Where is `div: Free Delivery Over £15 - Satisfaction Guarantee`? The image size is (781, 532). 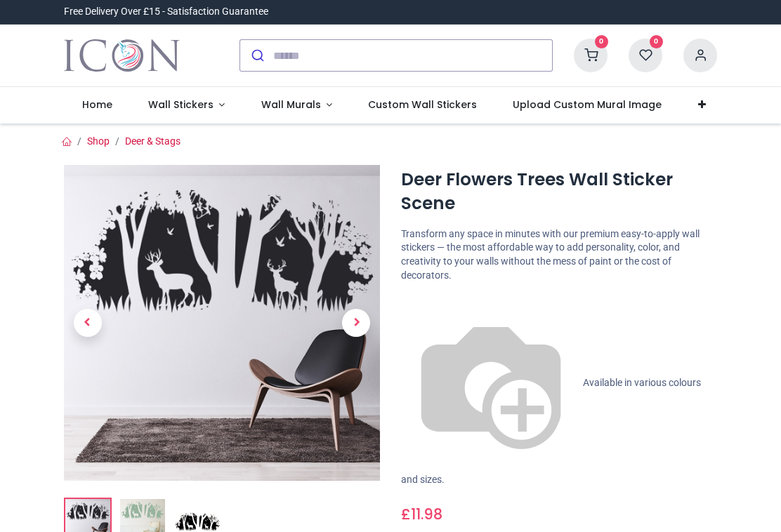
div: Free Delivery Over £15 - Satisfaction Guarantee is located at coordinates (165, 12).